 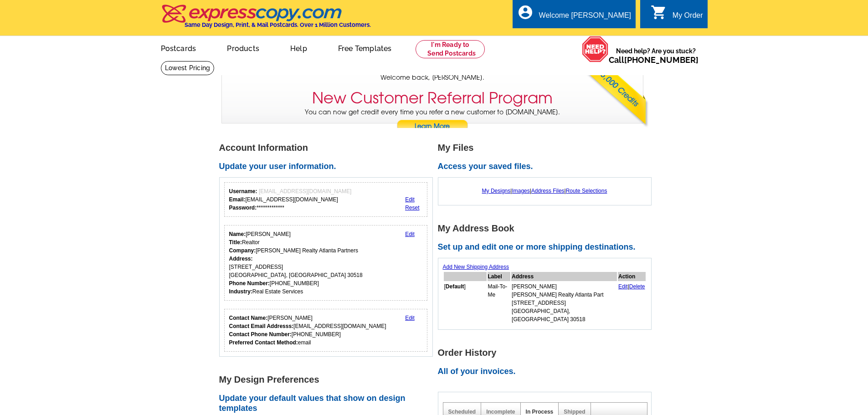 I want to click on strong: Address:, so click(x=241, y=259).